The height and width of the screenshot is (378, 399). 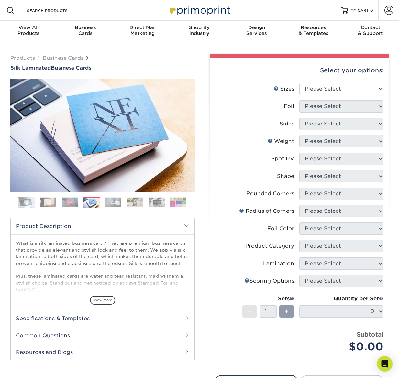 I want to click on span: Resources, so click(x=314, y=28).